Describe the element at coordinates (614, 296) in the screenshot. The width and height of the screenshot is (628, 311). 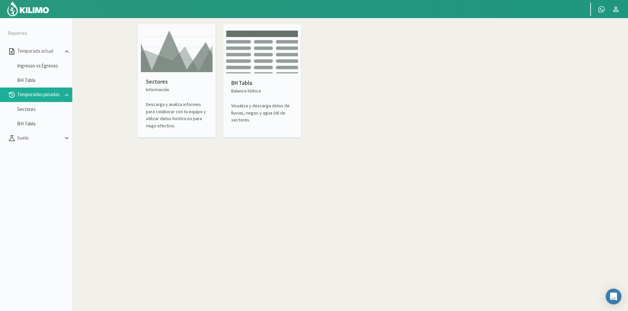
I see `div: Open Intercom Messenger` at that location.